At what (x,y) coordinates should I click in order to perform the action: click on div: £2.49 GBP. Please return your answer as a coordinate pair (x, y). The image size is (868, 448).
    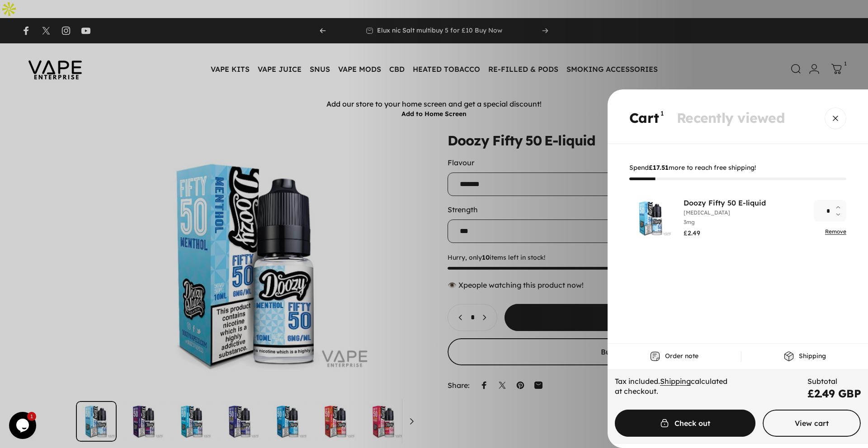
    Looking at the image, I should click on (834, 393).